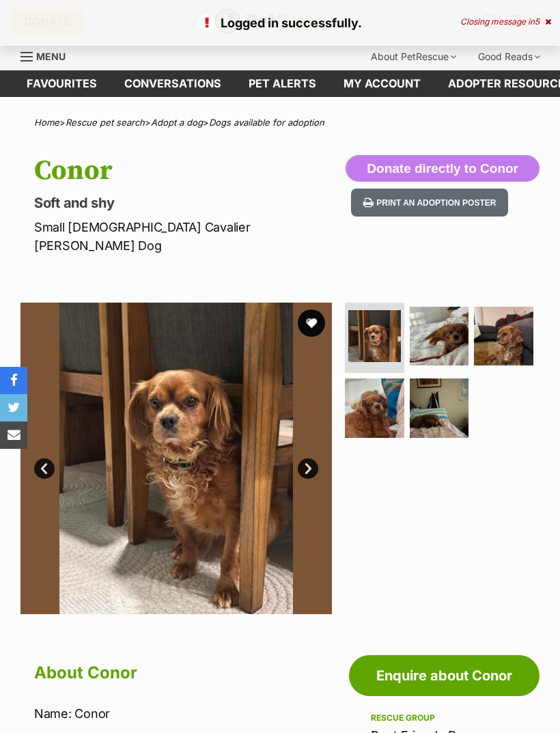 The image size is (560, 733). What do you see at coordinates (282, 83) in the screenshot?
I see `a: Pet alerts` at bounding box center [282, 83].